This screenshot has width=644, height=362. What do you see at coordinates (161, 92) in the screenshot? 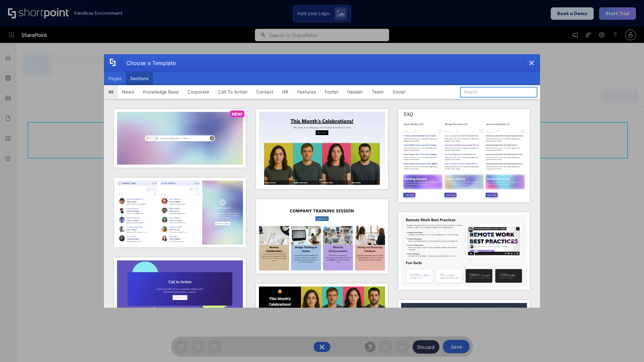
I see `button: Knowledge Base` at bounding box center [161, 92].